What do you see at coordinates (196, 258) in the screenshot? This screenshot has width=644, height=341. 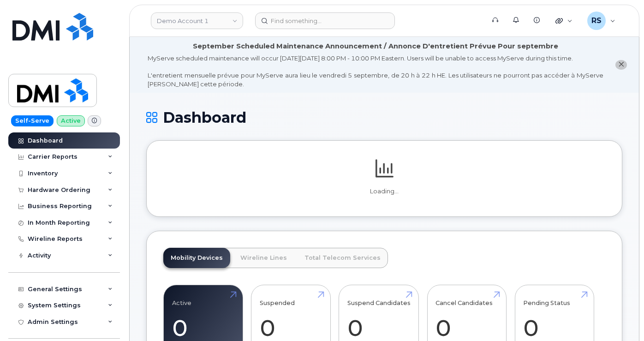 I see `a: Mobility Devices` at bounding box center [196, 258].